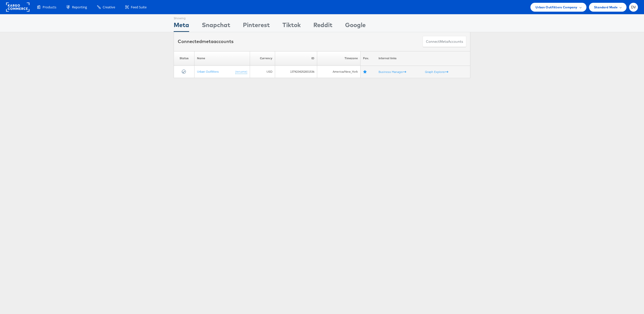  I want to click on div: Tiktok, so click(292, 26).